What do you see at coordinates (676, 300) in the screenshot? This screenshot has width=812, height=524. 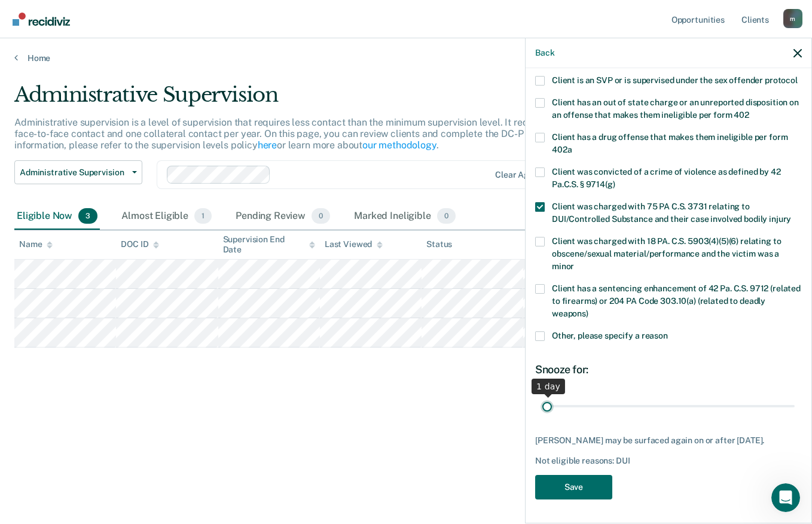 I see `span: Client has a sentencing enhancement of 42 Pa. C.S. 9712 (related to firearms) or 204 PA Code 303....` at bounding box center [676, 300].